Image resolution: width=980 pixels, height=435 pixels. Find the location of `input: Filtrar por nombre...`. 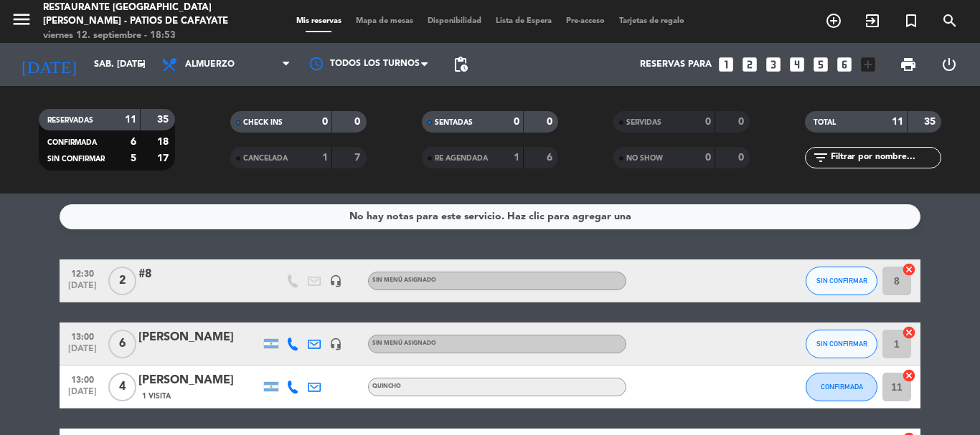

input: Filtrar por nombre... is located at coordinates (884, 158).